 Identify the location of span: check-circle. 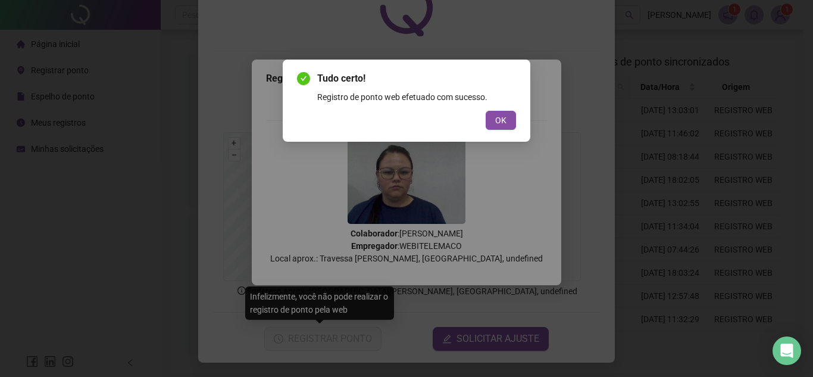
(304, 79).